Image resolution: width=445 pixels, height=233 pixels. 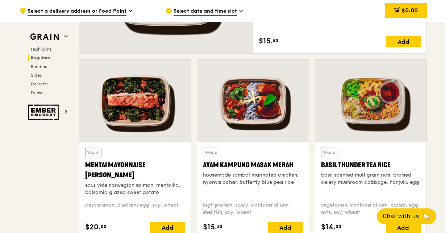 What do you see at coordinates (406, 217) in the screenshot?
I see `button: Chat with us🦙` at bounding box center [406, 217].